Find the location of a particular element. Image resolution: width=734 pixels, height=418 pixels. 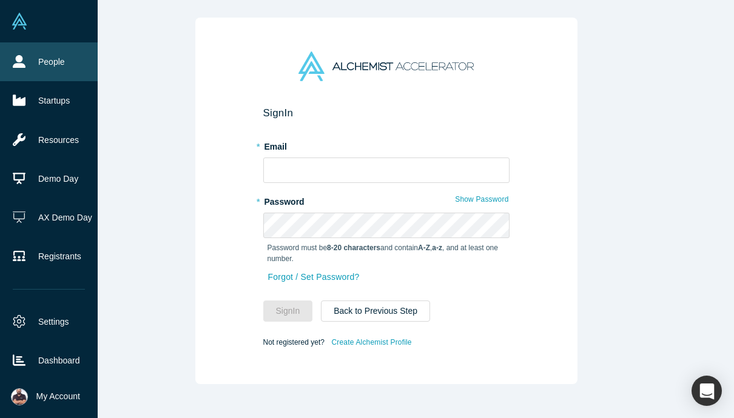

strong: a-z is located at coordinates (437, 248).